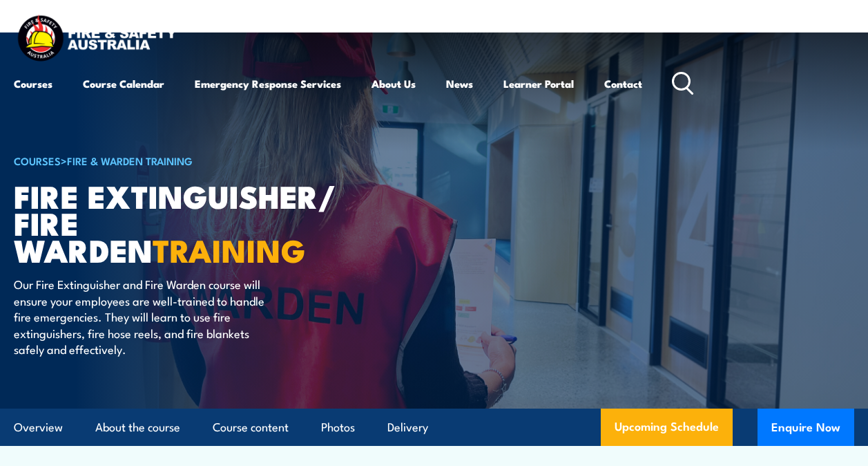  Describe the element at coordinates (407, 427) in the screenshot. I see `a: Delivery` at that location.